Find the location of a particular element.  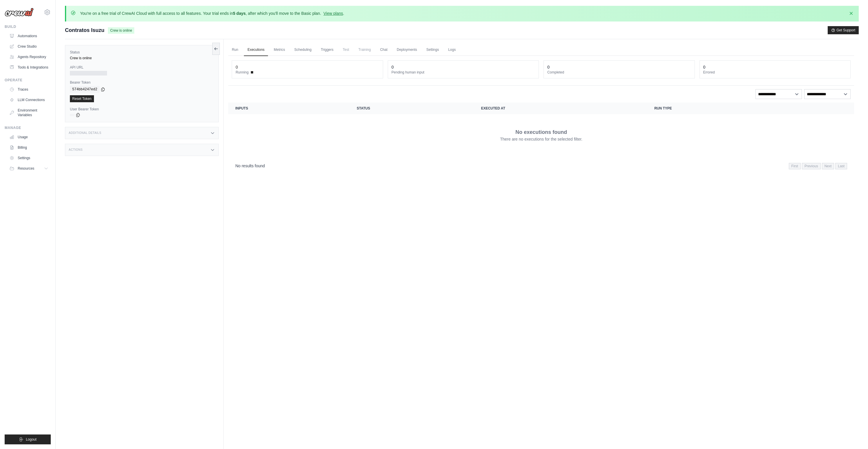

div: Manage is located at coordinates (27, 128).